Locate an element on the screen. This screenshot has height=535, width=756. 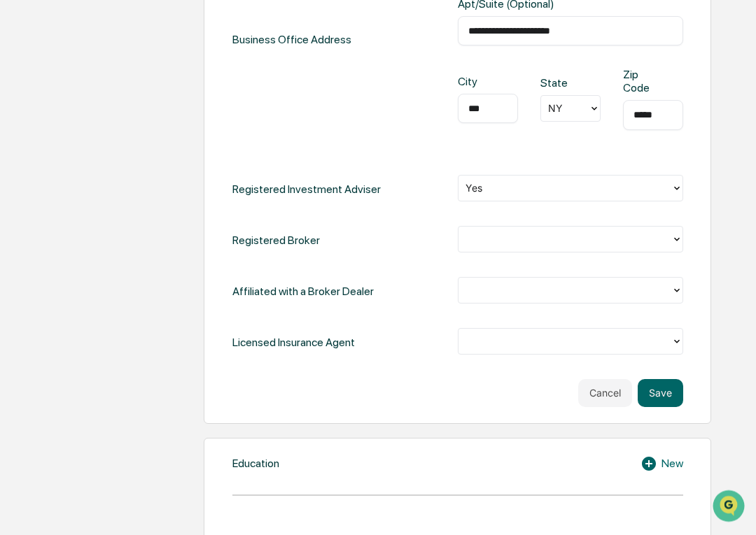
div: Affiliated with a Broker Dealer is located at coordinates (303, 292).